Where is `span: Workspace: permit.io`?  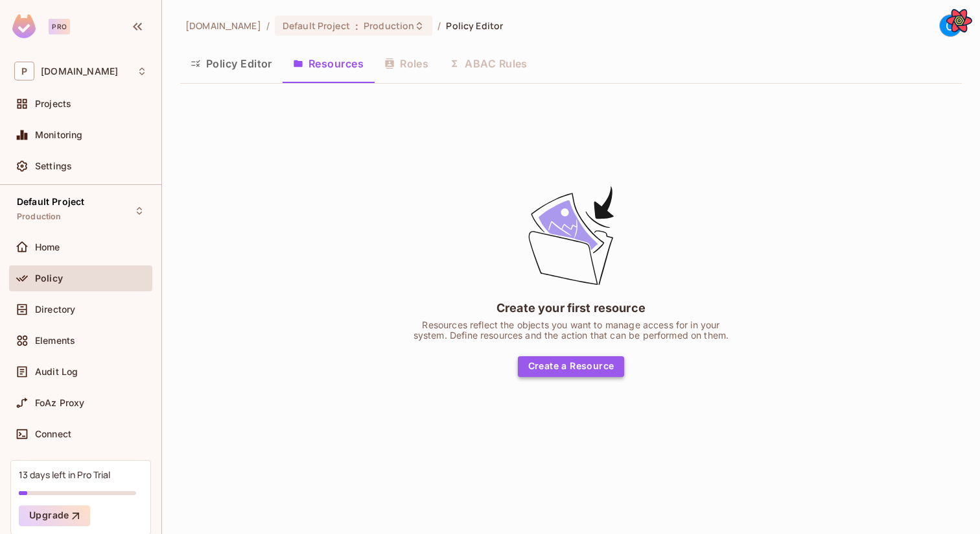
span: Workspace: permit.io is located at coordinates (79, 71).